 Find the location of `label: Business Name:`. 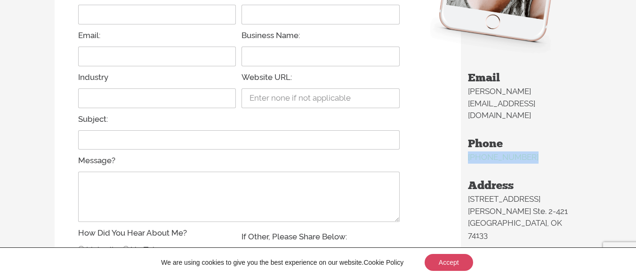

label: Business Name: is located at coordinates (271, 39).